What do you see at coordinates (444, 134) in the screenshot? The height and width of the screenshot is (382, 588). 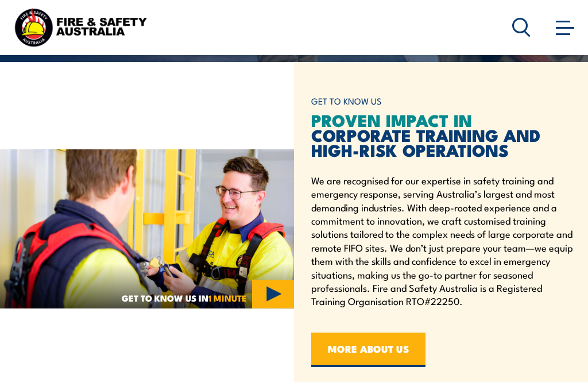 I see `h2: CORPORATE TRAINING AND HIGH-RISK OPERATIONS` at bounding box center [444, 134].